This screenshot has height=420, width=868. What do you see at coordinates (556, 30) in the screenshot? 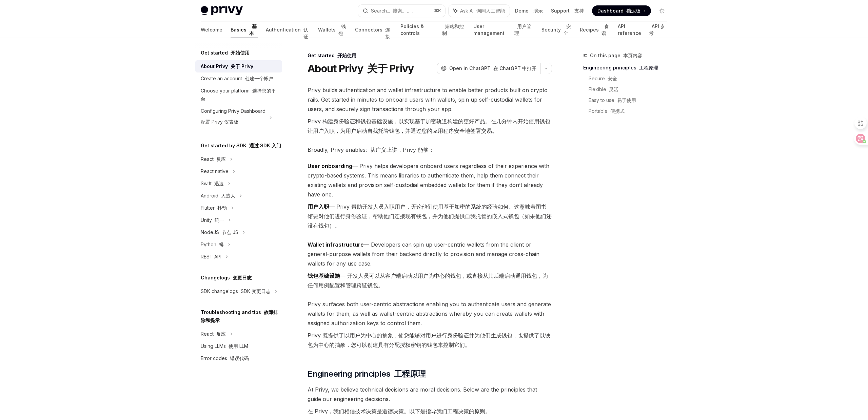
I see `a: Security 安全` at bounding box center [556, 30].